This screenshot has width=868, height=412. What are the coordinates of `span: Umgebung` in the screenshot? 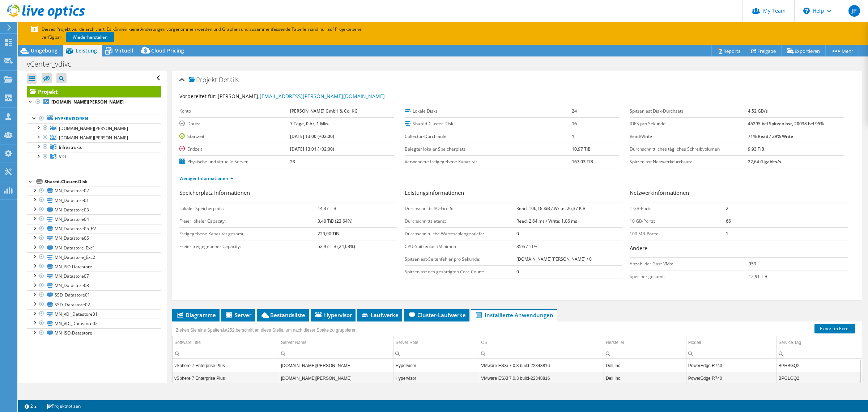 It's located at (44, 50).